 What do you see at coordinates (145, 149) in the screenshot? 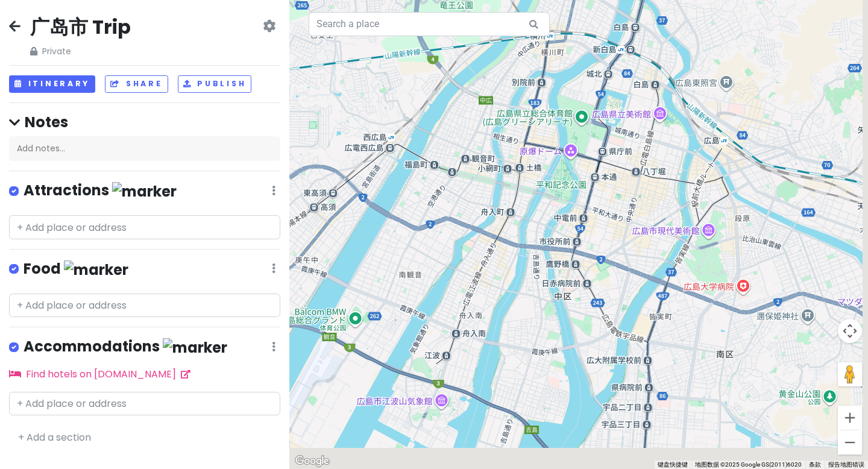
I see `div: Add notes...` at bounding box center [145, 149].